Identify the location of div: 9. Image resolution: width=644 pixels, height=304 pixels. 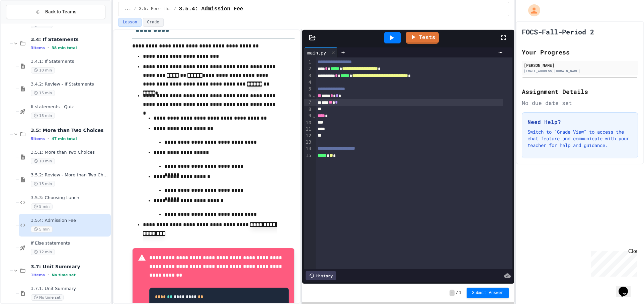
(308, 116).